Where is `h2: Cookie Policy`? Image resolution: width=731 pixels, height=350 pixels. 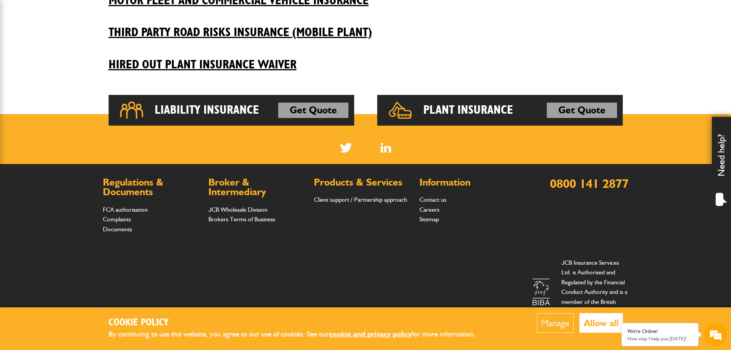
h2: Cookie Policy is located at coordinates (298, 322).